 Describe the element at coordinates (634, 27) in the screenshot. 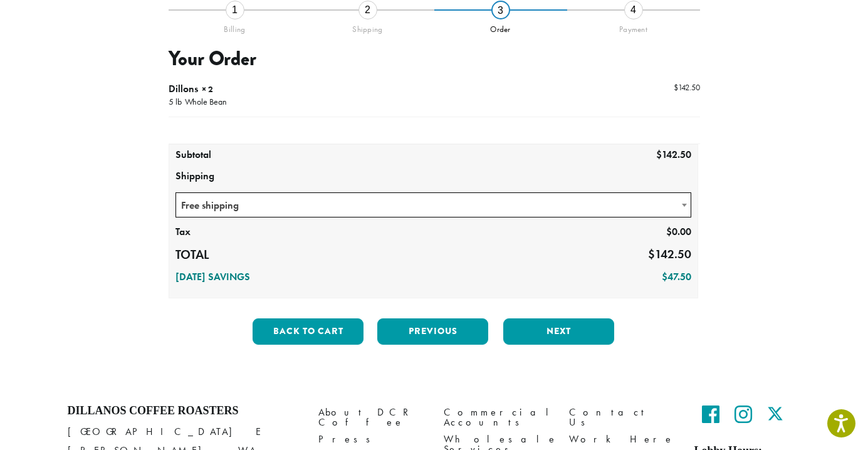

I see `div: Payment` at that location.